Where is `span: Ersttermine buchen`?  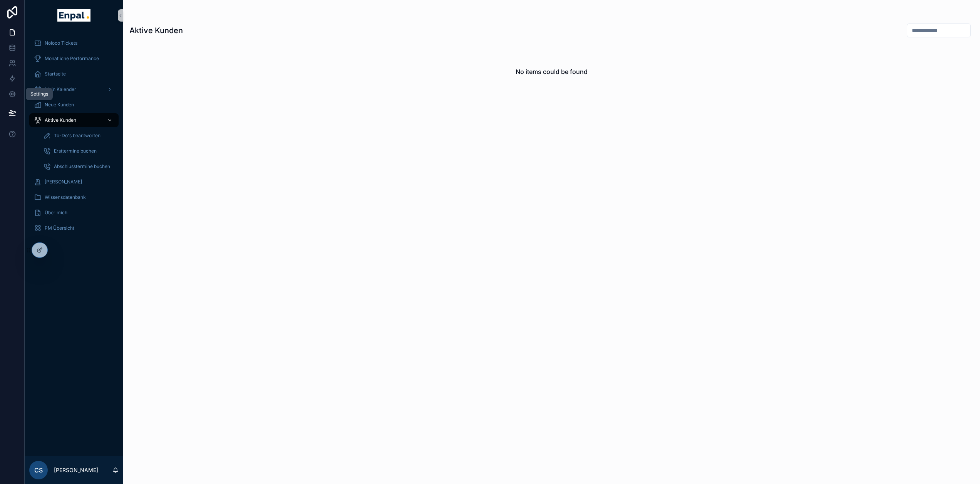
span: Ersttermine buchen is located at coordinates (75, 151).